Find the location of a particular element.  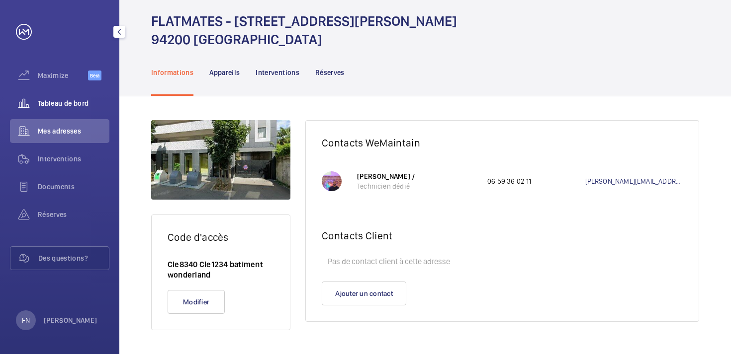

p: Réserves is located at coordinates (329, 73).